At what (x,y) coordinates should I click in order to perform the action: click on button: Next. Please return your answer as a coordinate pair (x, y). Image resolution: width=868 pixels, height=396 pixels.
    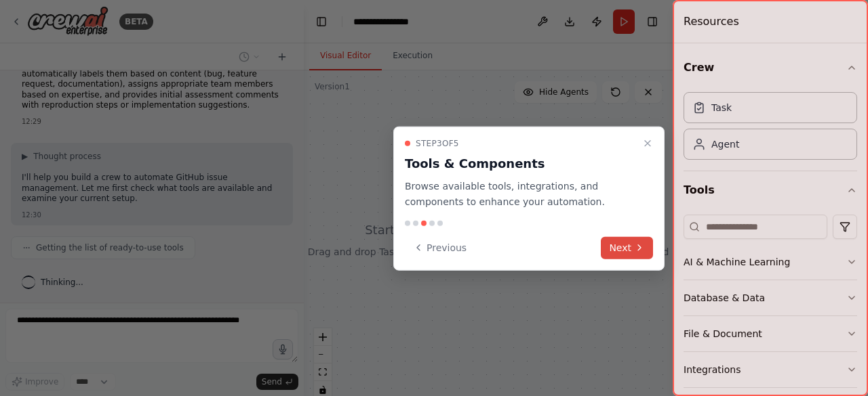
    Looking at the image, I should click on (626, 248).